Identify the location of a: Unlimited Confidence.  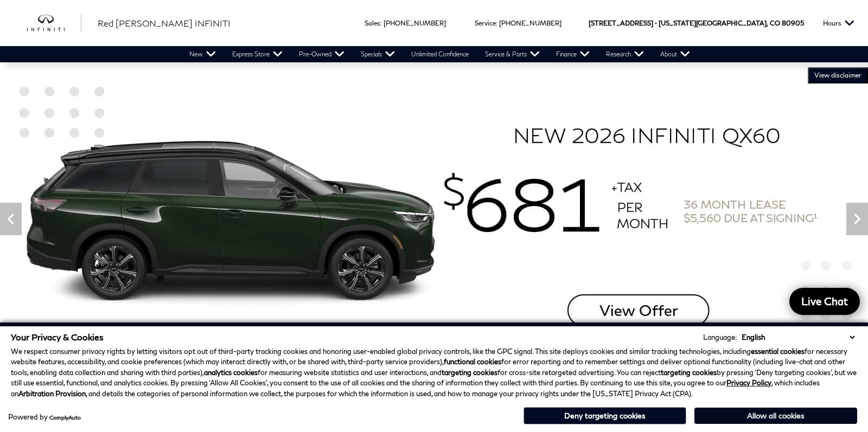
(440, 55).